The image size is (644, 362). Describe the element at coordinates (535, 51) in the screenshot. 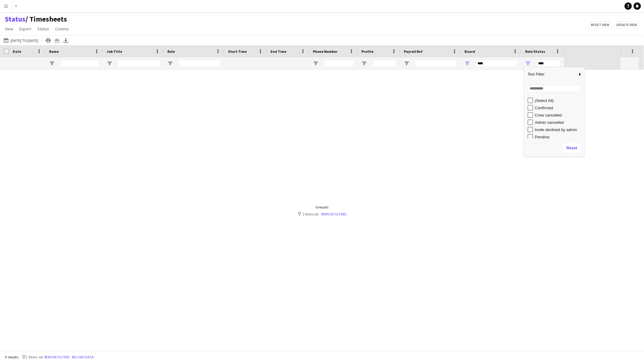

I see `span: Role Status` at that location.